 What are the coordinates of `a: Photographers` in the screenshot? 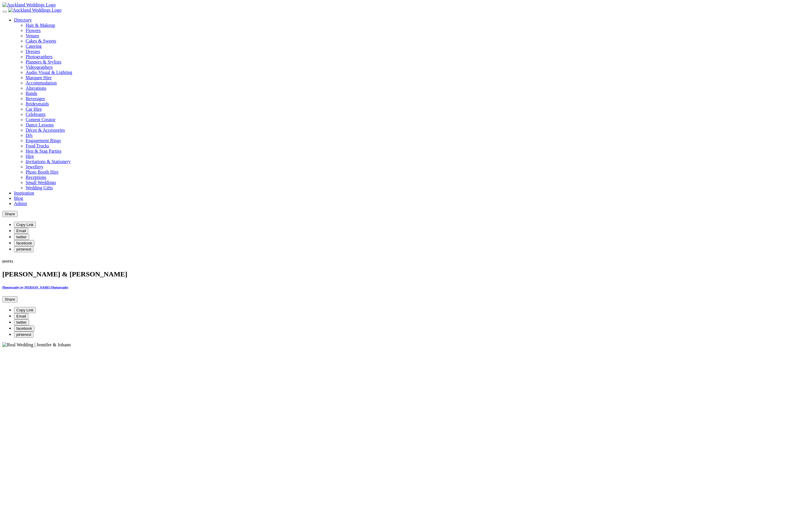 It's located at (418, 57).